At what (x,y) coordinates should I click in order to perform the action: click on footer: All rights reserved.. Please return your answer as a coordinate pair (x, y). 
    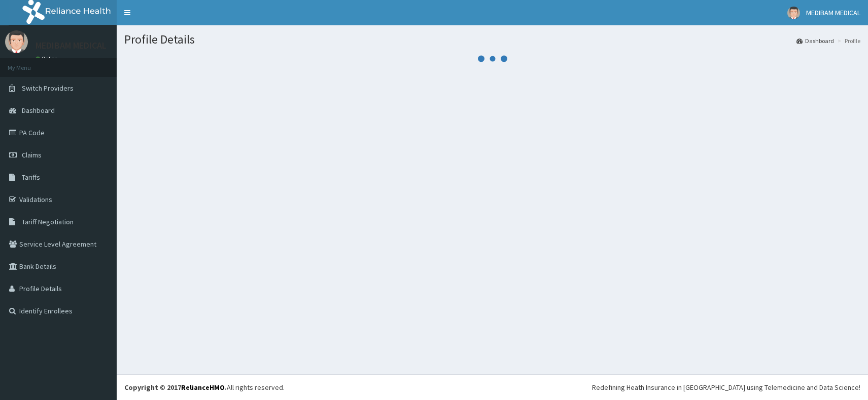
    Looking at the image, I should click on (492, 387).